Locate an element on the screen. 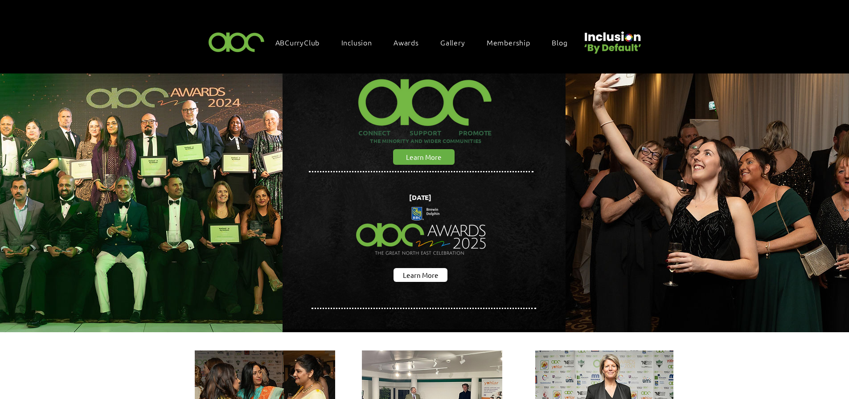 This screenshot has width=849, height=399. a: Membership is located at coordinates (513, 42).